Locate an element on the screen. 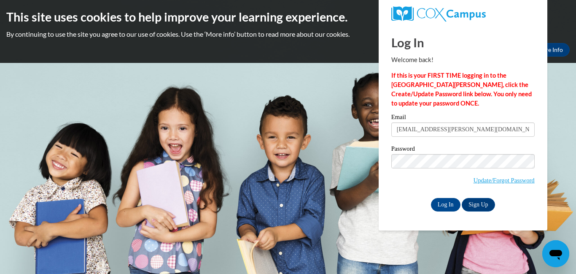 The width and height of the screenshot is (576, 274). h2: This site uses cookies to help improve your learning experience. is located at coordinates (288, 17).